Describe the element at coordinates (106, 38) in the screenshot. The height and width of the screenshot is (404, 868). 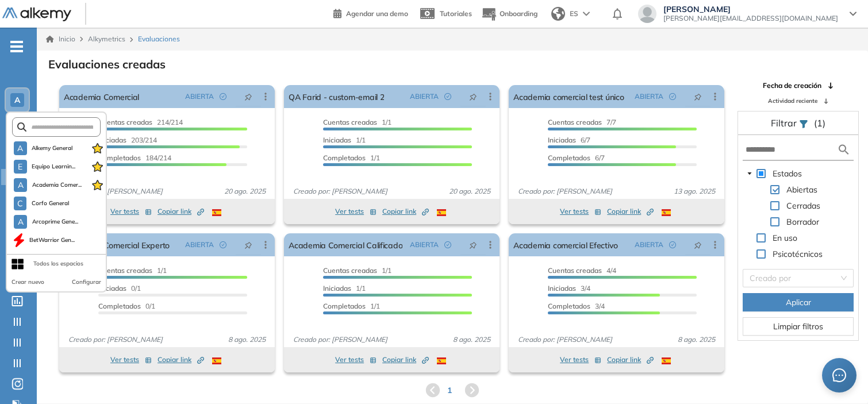
I see `span: Alkymetrics` at that location.